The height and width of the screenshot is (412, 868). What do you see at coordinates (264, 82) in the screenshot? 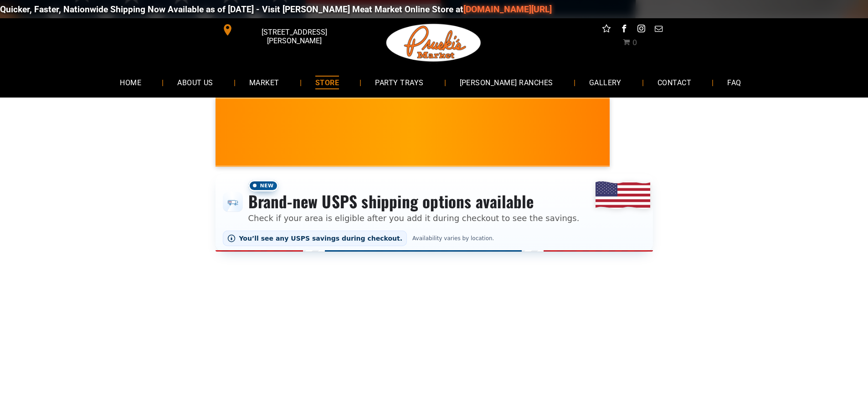
I see `a: MARKET` at bounding box center [264, 82].